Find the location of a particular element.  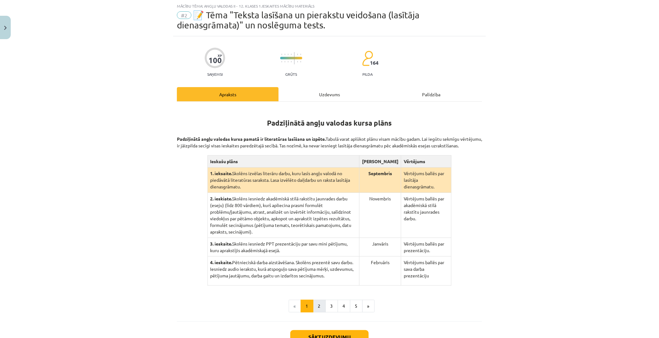

td: Janvāris is located at coordinates (380, 247).